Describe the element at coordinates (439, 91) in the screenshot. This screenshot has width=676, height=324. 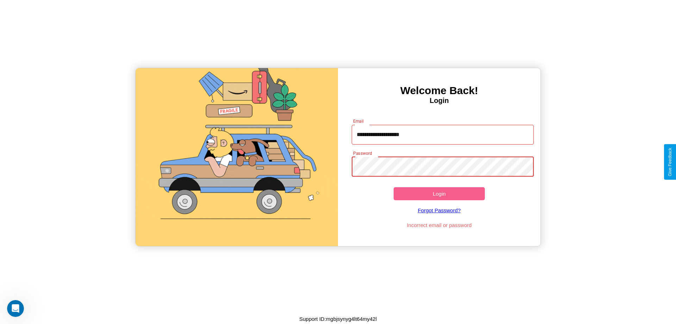
I see `h3: Welcome Back!` at that location.